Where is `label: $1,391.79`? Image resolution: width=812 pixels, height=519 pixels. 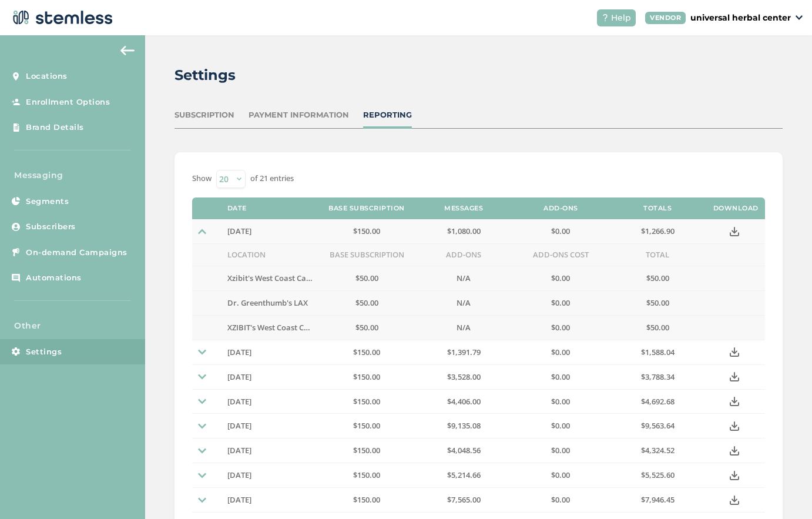
label: $1,391.79 is located at coordinates (464, 352).